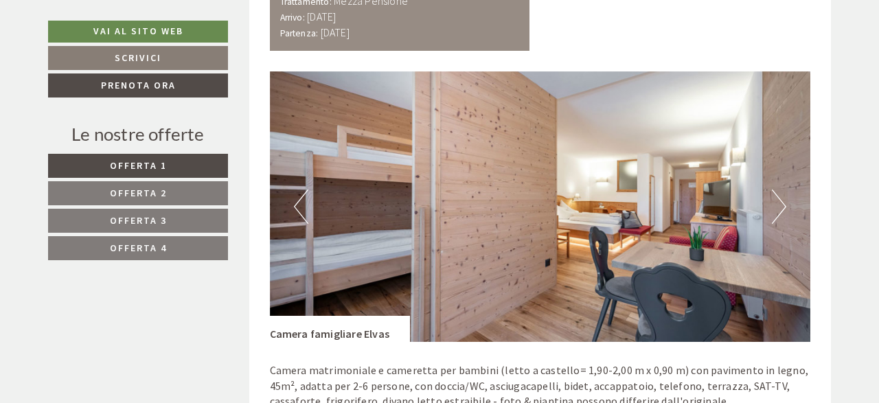 The height and width of the screenshot is (403, 879). What do you see at coordinates (138, 220) in the screenshot?
I see `span: Offerta 3` at bounding box center [138, 220].